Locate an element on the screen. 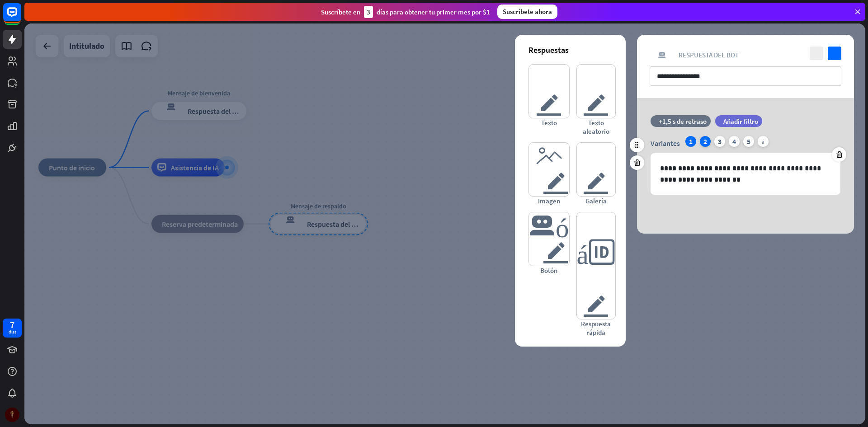 This screenshot has width=868, height=427. font: Respuesta del bot is located at coordinates (708, 55).